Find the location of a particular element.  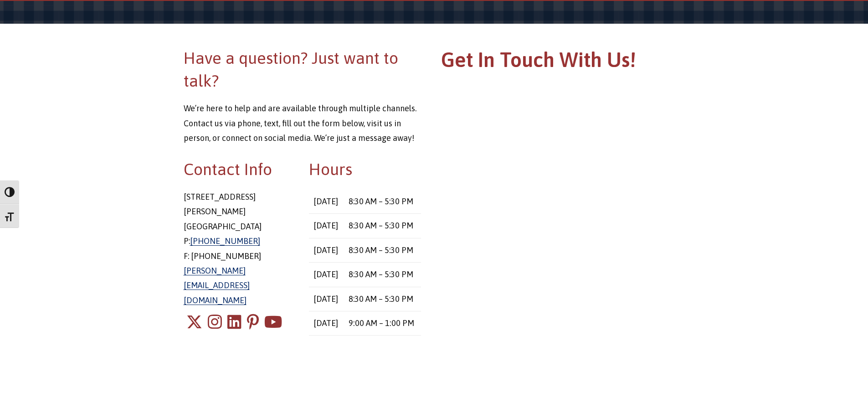

h2: Have a question? Just want to talk? is located at coordinates (302, 70).